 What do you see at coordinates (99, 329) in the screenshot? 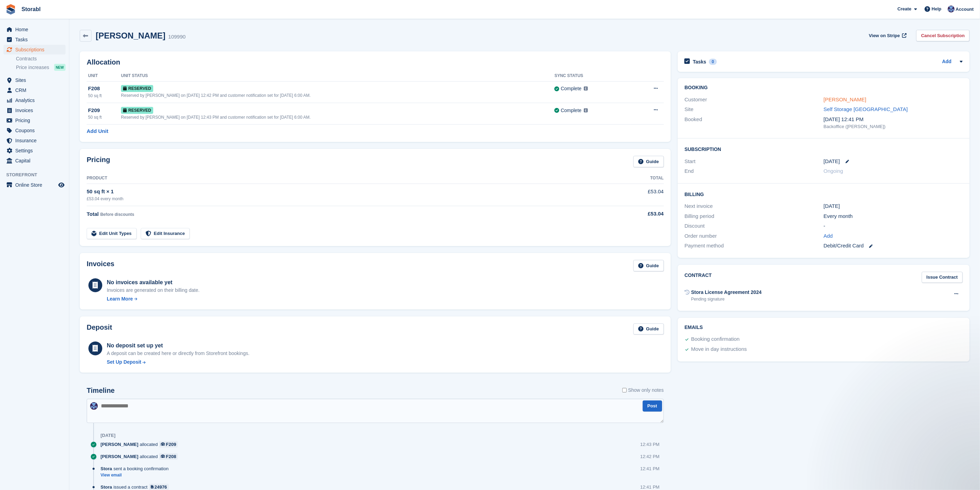
I see `h2: Deposit` at bounding box center [99, 329].